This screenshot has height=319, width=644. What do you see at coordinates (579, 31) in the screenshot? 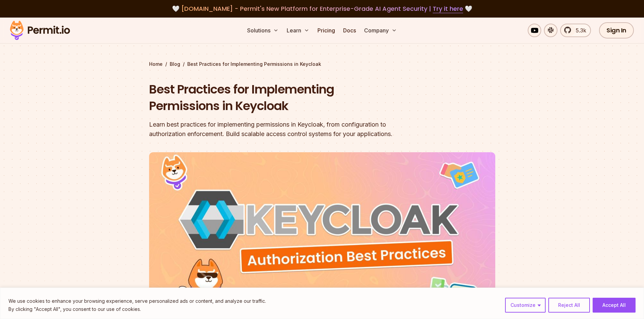
I see `span: 5.3k` at bounding box center [579, 31].